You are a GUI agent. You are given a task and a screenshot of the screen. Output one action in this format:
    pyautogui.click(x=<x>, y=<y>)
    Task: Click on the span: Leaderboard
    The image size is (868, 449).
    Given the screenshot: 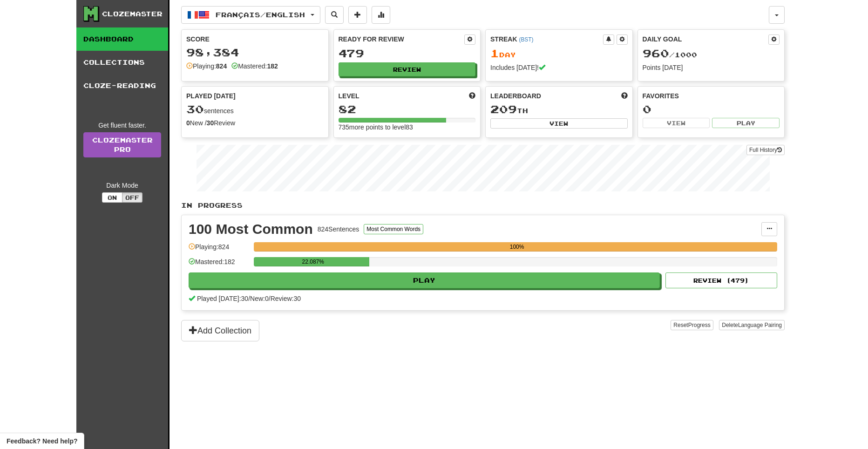 What is the action you would take?
    pyautogui.click(x=515, y=96)
    